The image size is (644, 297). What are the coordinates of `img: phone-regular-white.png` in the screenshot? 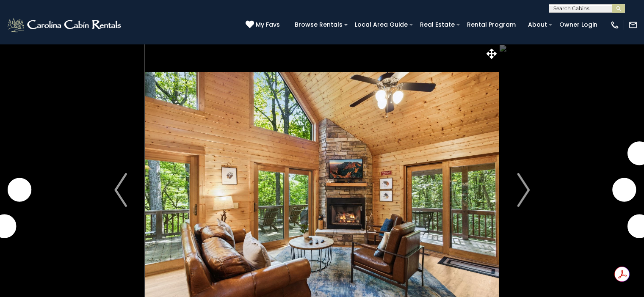 It's located at (615, 25).